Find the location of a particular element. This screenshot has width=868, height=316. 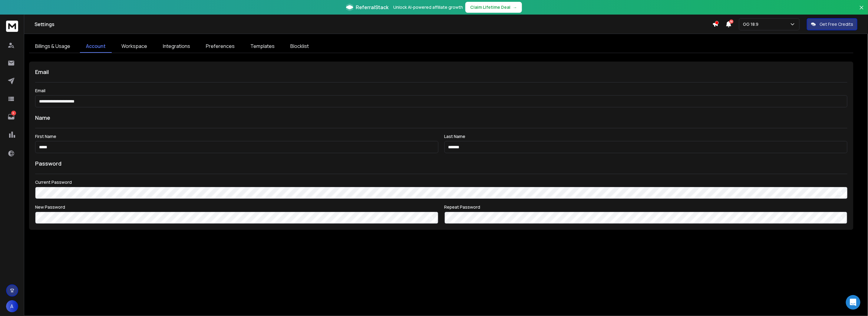

a: Integrations is located at coordinates (177, 46).